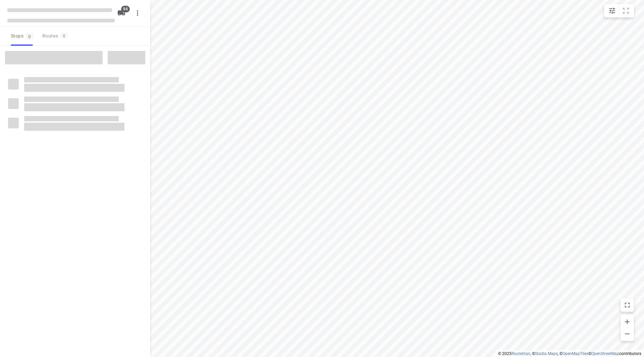  Describe the element at coordinates (570, 353) in the screenshot. I see `li: © 2025 , © , © © contributors` at that location.